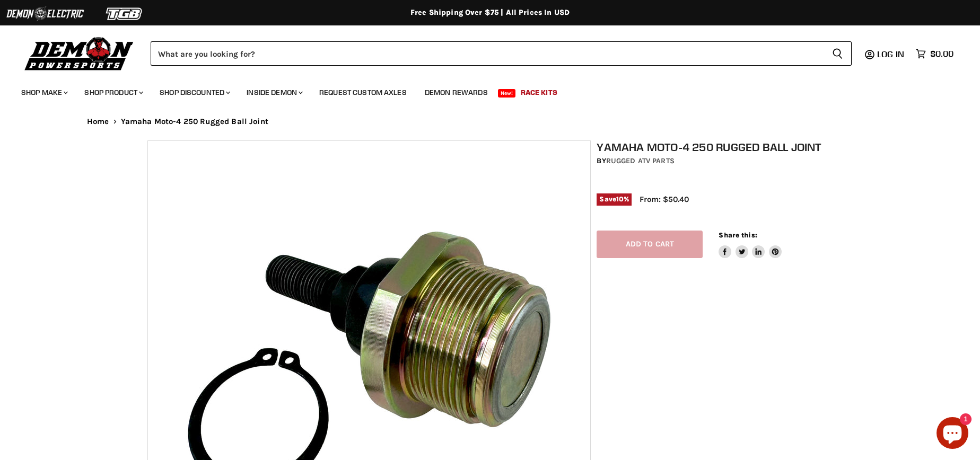  I want to click on img: Demon Electric Logo 2, so click(45, 13).